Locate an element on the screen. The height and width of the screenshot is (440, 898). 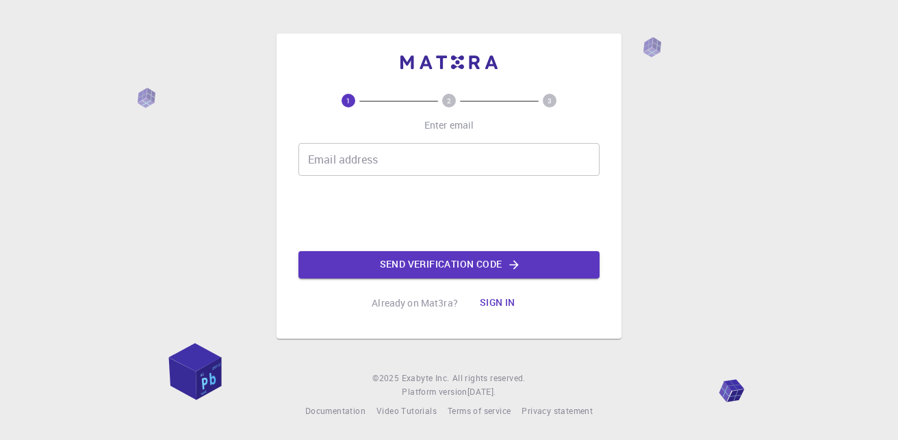
span: Video Tutorials is located at coordinates (406, 411).